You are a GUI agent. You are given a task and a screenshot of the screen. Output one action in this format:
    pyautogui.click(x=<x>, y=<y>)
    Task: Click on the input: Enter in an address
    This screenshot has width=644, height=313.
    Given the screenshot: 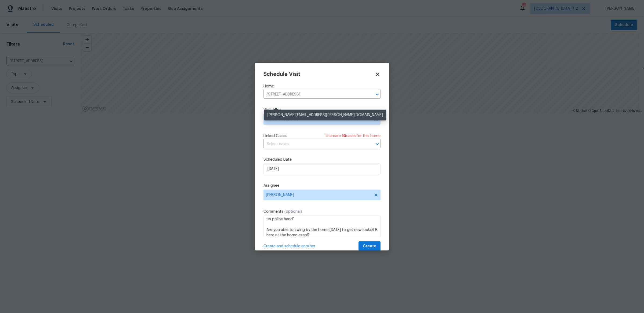 What is the action you would take?
    pyautogui.click(x=314, y=94)
    